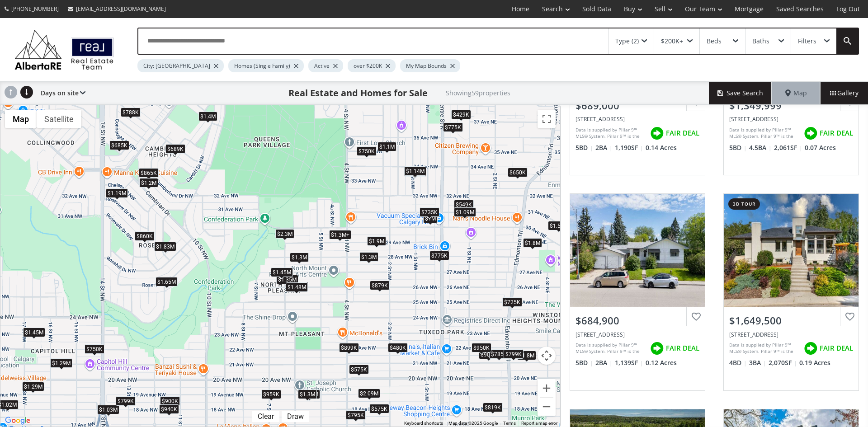  Describe the element at coordinates (18, 421) in the screenshot. I see `a: Open this area in Google Maps (opens a new window)` at that location.